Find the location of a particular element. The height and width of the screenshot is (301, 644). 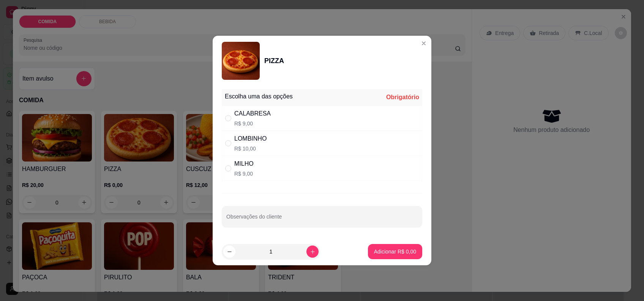

p: Adicionar R$ 0,00 is located at coordinates (394, 251).